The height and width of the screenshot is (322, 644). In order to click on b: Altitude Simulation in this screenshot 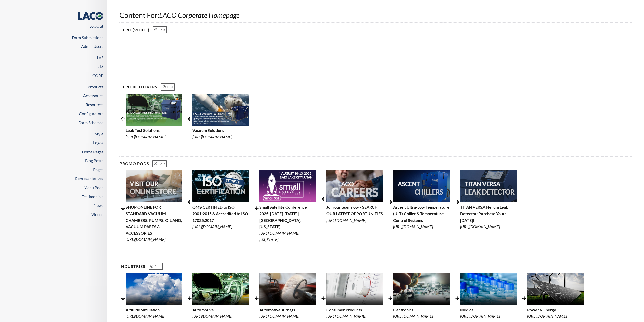, I will do `click(143, 310)`.